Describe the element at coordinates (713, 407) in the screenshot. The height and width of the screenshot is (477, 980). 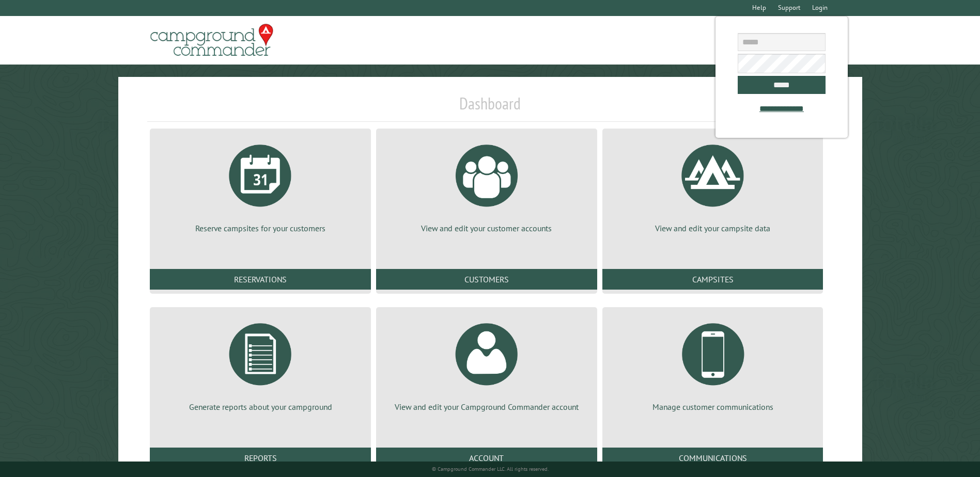
I see `p: Manage customer communications` at that location.